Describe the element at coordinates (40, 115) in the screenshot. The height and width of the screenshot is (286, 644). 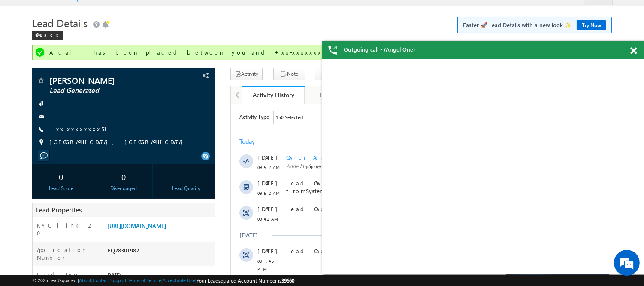
I see `span: 09:42 AM` at that location.